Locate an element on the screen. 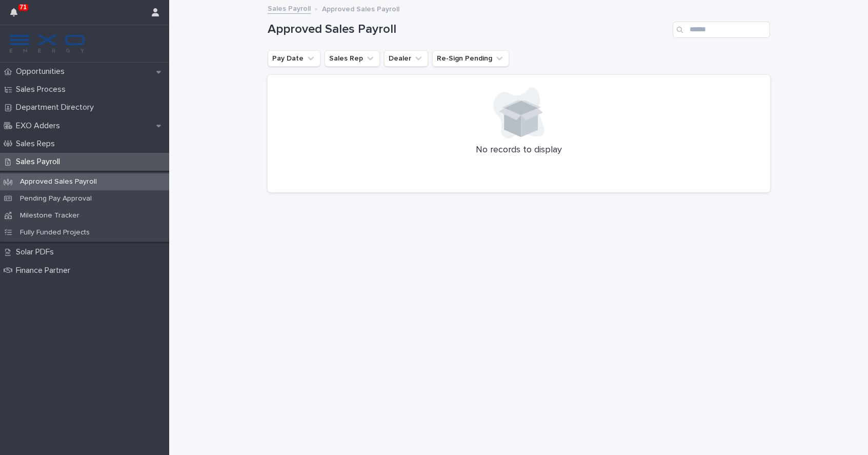  button: Pay Date is located at coordinates (294, 59).